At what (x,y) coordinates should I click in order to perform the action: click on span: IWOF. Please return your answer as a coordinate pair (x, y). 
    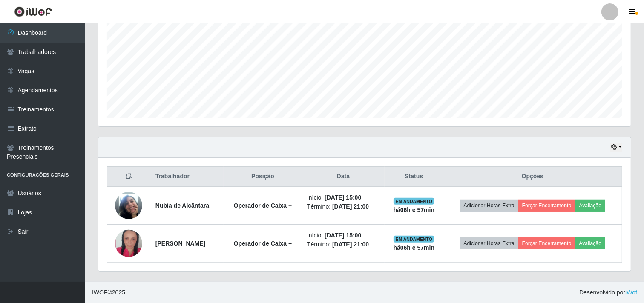
    Looking at the image, I should click on (100, 292).